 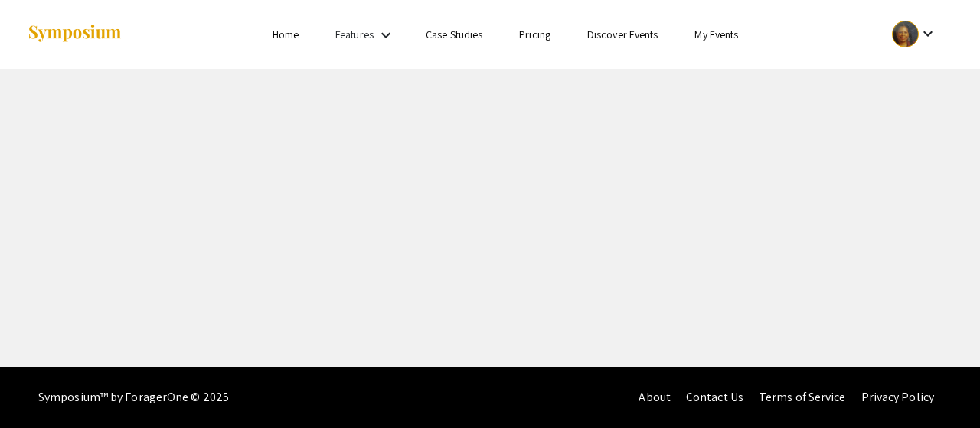 What do you see at coordinates (454, 34) in the screenshot?
I see `a: Case Studies` at bounding box center [454, 34].